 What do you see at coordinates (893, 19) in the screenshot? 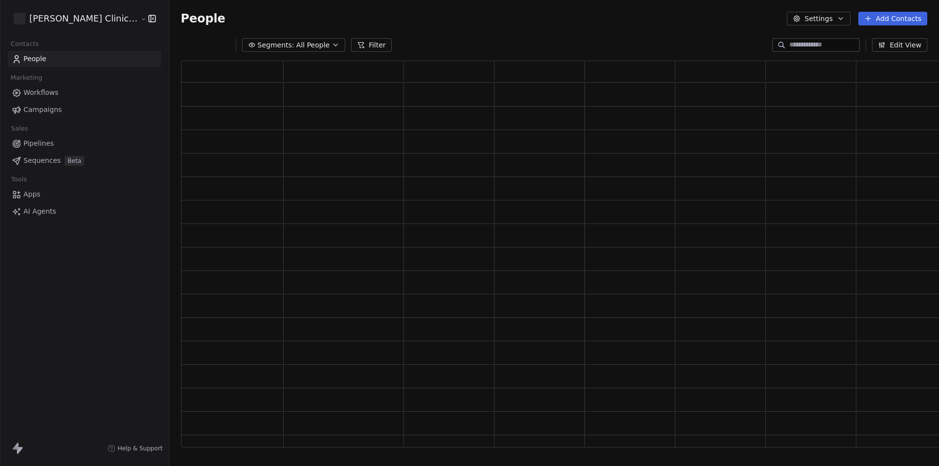
I see `button: Add Contacts` at bounding box center [893, 19].